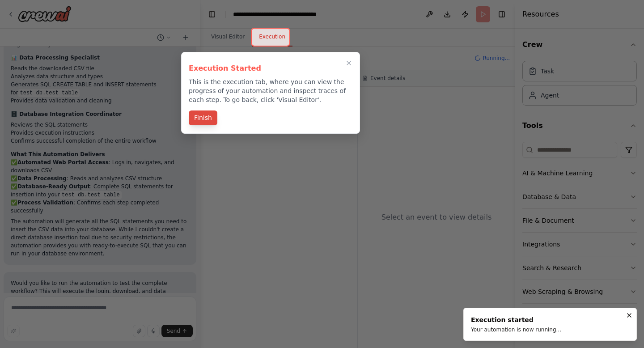  What do you see at coordinates (203, 118) in the screenshot?
I see `button: Finish` at bounding box center [203, 118].